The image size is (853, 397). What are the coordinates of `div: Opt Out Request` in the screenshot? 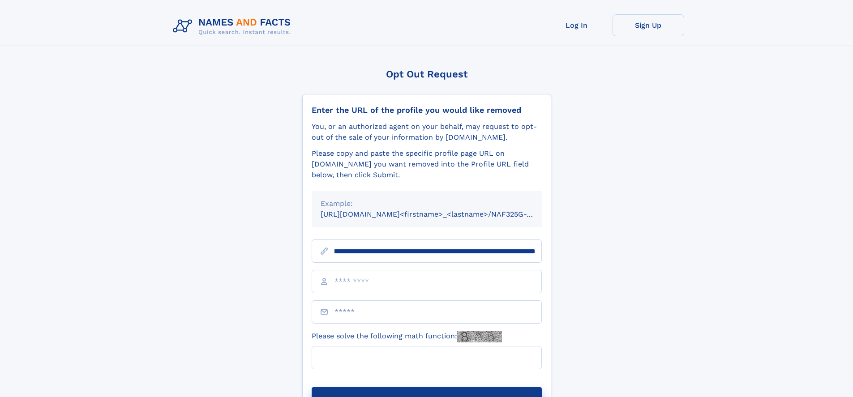 It's located at (427, 74).